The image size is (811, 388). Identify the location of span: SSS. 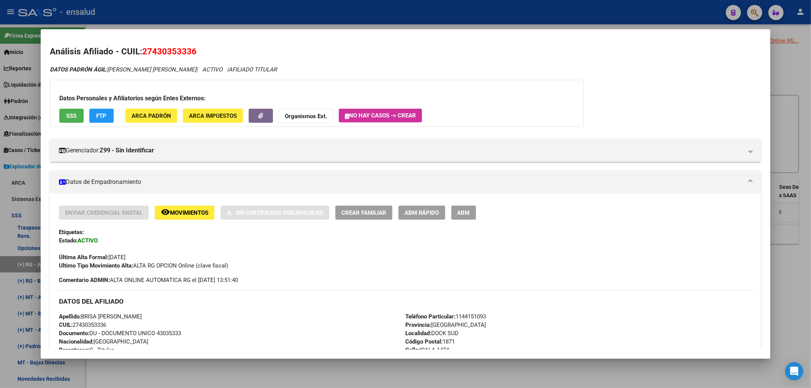
(71, 116).